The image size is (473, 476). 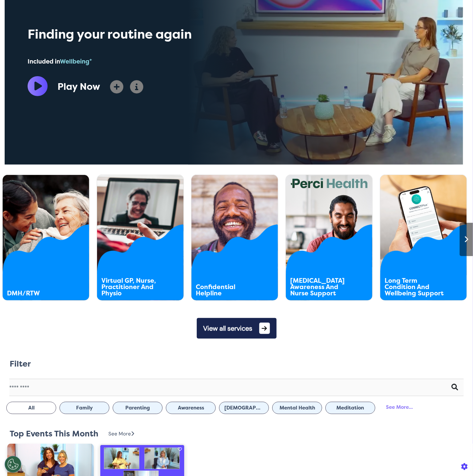 I want to click on div: Virtual GP, Nurse, Practitioner And Physio, so click(x=132, y=287).